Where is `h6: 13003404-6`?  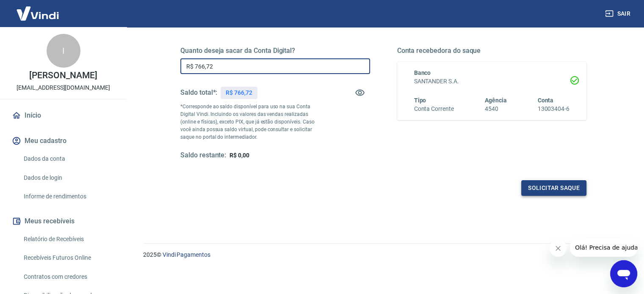 h6: 13003404-6 is located at coordinates (553, 109).